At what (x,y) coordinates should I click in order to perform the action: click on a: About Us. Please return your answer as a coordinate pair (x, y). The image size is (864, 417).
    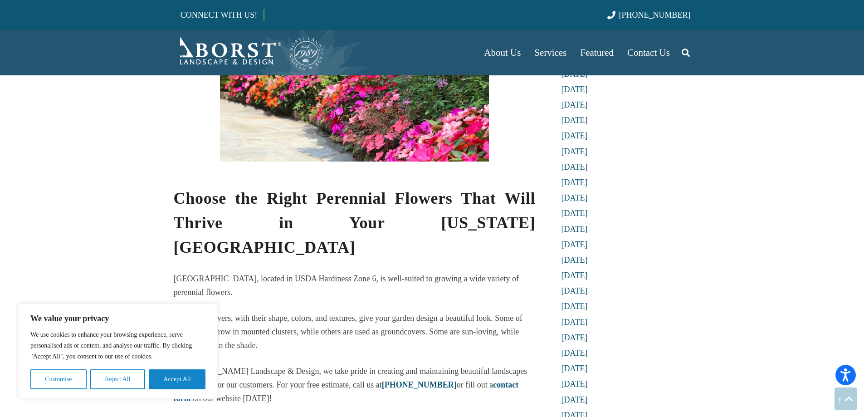
    Looking at the image, I should click on (502, 53).